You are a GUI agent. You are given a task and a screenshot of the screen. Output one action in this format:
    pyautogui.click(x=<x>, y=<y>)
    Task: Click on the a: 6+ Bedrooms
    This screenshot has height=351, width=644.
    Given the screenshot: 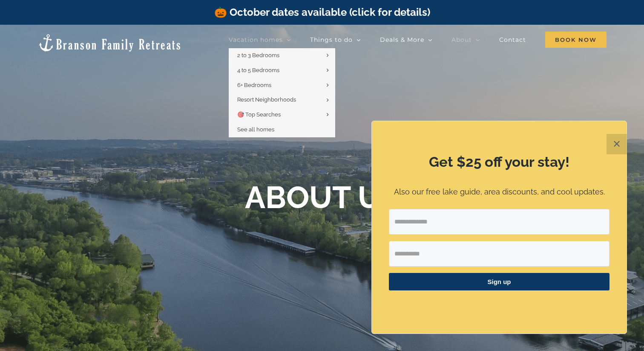 What is the action you would take?
    pyautogui.click(x=282, y=85)
    